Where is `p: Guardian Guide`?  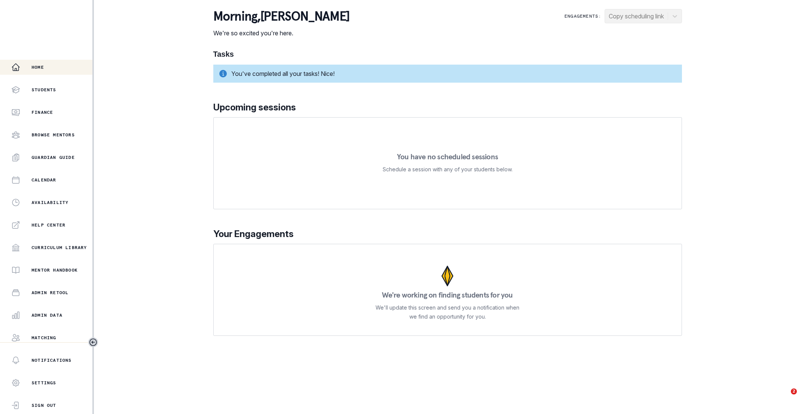
p: Guardian Guide is located at coordinates (53, 157).